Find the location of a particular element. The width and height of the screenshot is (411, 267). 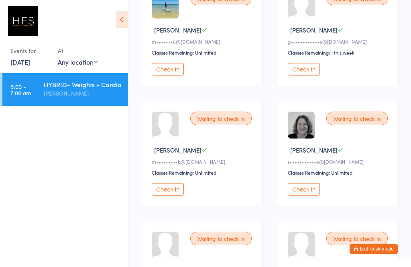

div: HYBRID- Weights + Cardio is located at coordinates (82, 84).